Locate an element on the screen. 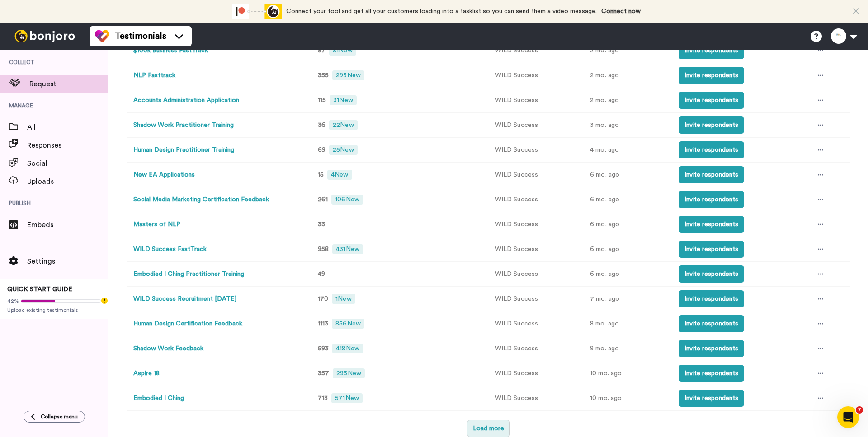  span: Connect your tool and get all your customers loading into a tasklist so you can send them a video... is located at coordinates (441, 11).